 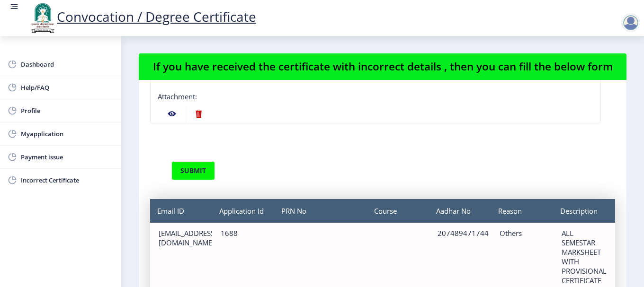 What do you see at coordinates (172, 114) in the screenshot?
I see `nb-action: View File` at bounding box center [172, 114].